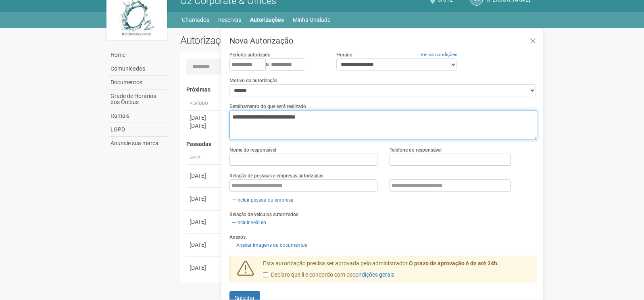  What do you see at coordinates (204, 158) in the screenshot?
I see `th: Data` at bounding box center [204, 158].